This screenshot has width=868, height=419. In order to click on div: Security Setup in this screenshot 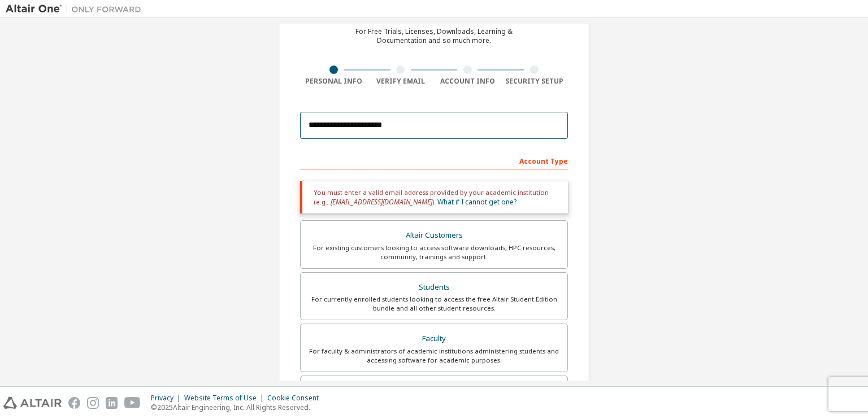, I will do `click(534, 81)`.